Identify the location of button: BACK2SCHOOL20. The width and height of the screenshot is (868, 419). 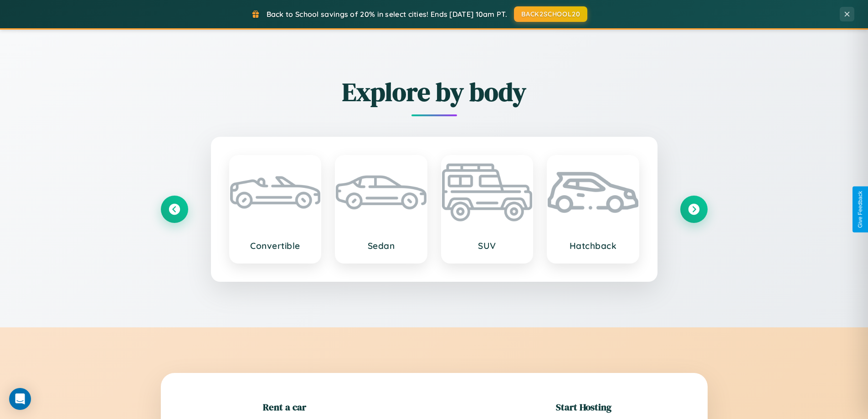
(551, 14).